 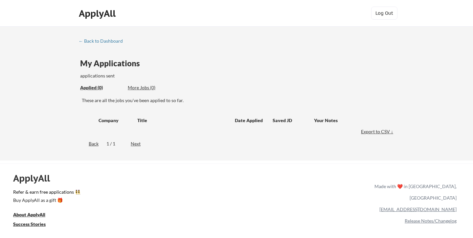 What do you see at coordinates (88, 144) in the screenshot?
I see `div: Back` at bounding box center [88, 144].